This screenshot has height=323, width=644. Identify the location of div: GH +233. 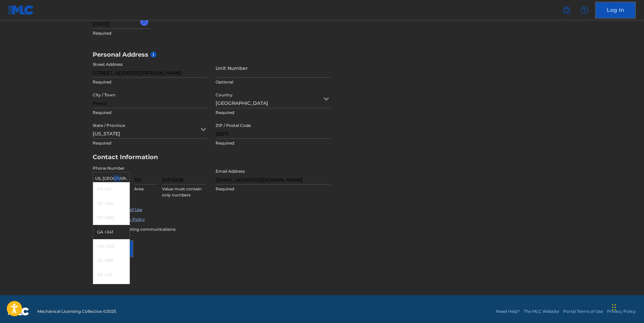
(111, 289).